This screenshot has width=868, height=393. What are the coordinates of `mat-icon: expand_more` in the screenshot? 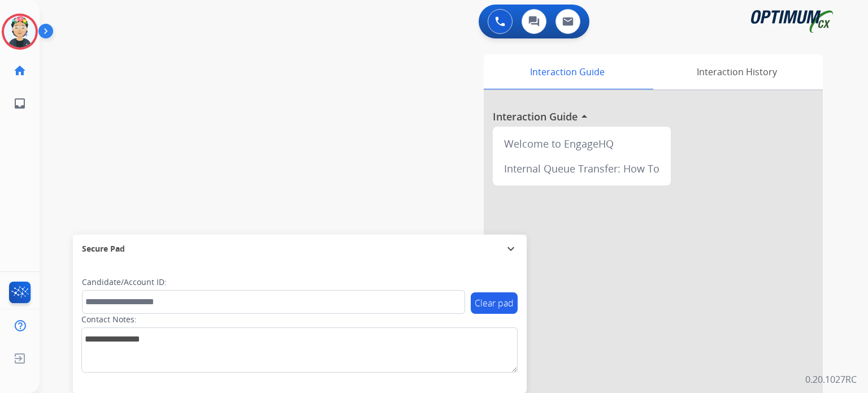 It's located at (511, 249).